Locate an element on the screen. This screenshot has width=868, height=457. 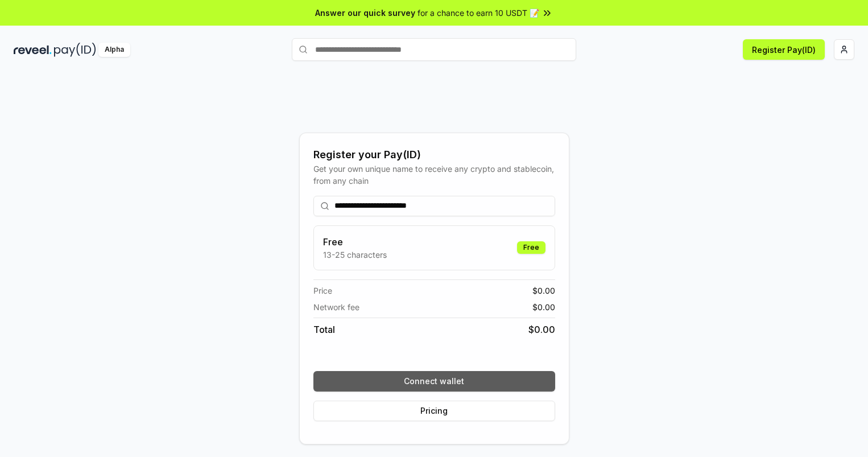
button: Register Pay(ID) is located at coordinates (784, 49).